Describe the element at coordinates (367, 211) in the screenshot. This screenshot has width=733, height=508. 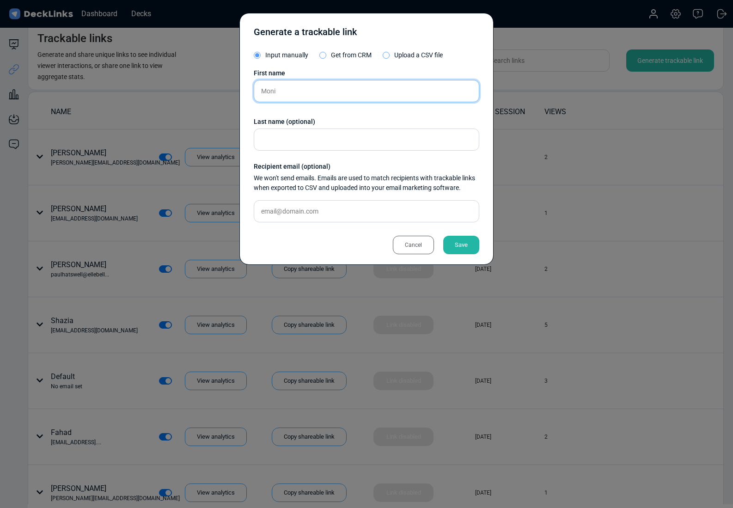
I see `input: email@domain.com` at that location.